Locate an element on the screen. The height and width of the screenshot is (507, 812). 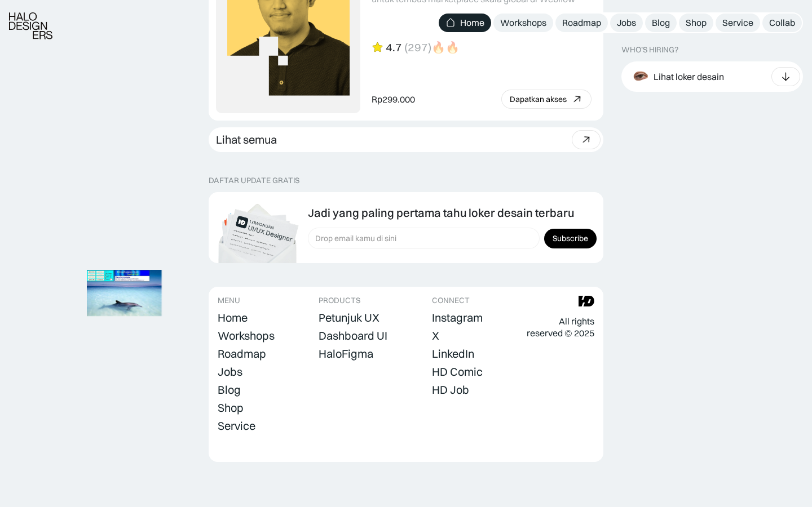
a: Collab is located at coordinates (783, 22).